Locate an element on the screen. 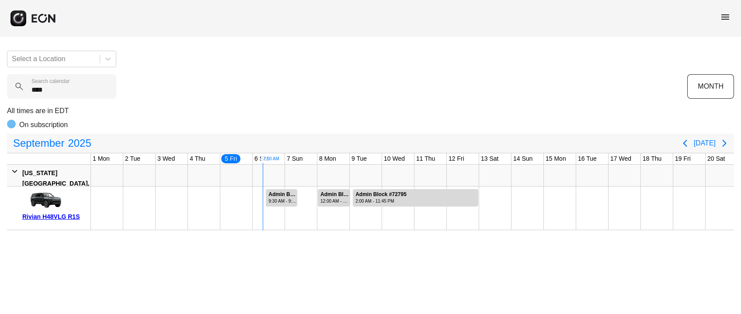  div: 2 Tue is located at coordinates (132, 159).